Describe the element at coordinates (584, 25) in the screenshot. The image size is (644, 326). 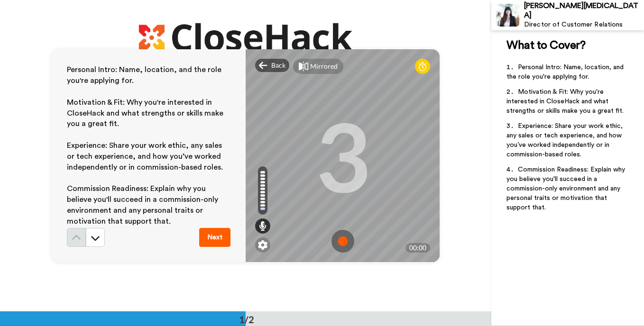
I see `div: Director of Customer Relations` at that location.